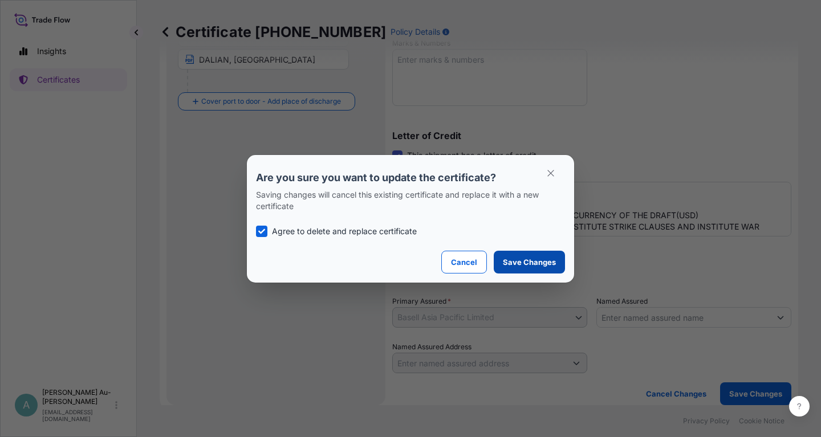 This screenshot has width=821, height=437. What do you see at coordinates (411, 178) in the screenshot?
I see `p: Are you sure you want to update the certificate?` at bounding box center [411, 178].